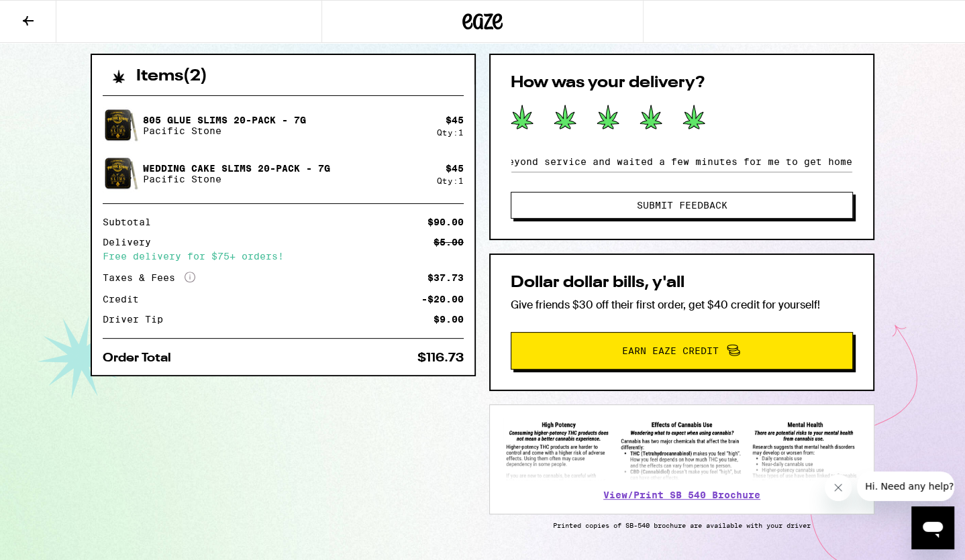 Image resolution: width=965 pixels, height=560 pixels. Describe the element at coordinates (125, 299) in the screenshot. I see `div: Credit` at that location.